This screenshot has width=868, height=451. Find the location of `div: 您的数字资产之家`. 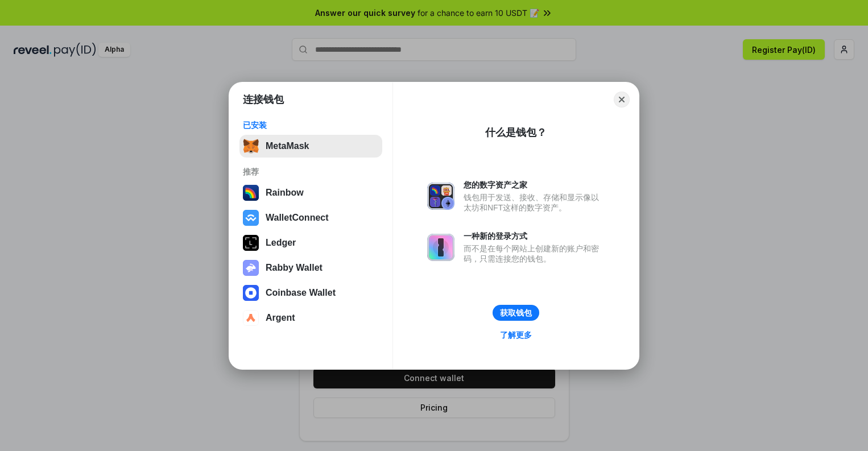

div: 您的数字资产之家 is located at coordinates (534, 185).